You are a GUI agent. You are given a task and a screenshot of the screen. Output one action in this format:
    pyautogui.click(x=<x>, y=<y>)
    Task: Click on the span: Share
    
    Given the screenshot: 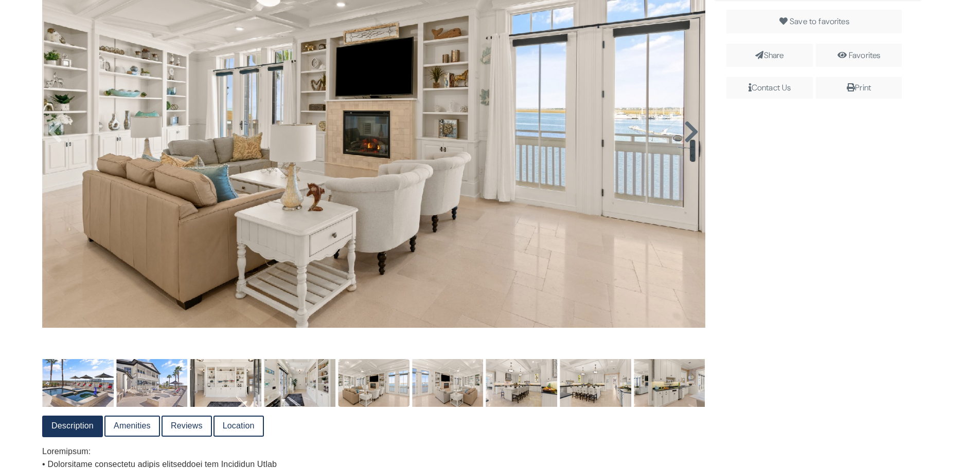 What is the action you would take?
    pyautogui.click(x=770, y=55)
    